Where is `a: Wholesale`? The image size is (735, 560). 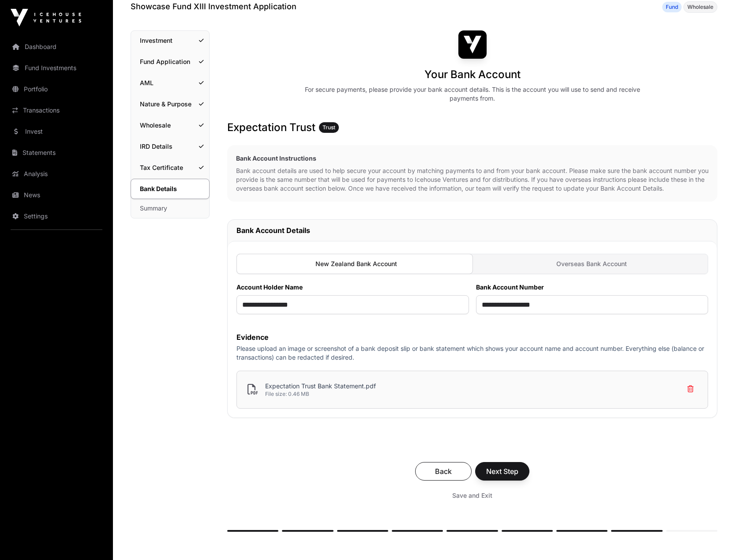 a: Wholesale is located at coordinates (170, 125).